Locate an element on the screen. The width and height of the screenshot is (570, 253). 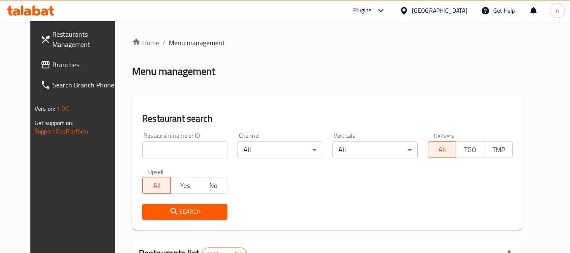
span: TMP is located at coordinates (498, 149).